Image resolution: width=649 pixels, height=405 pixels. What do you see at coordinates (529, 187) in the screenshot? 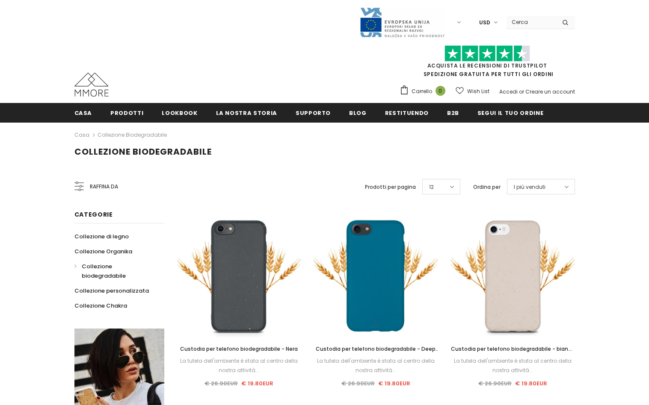
I see `span: I più venduti` at bounding box center [529, 187].